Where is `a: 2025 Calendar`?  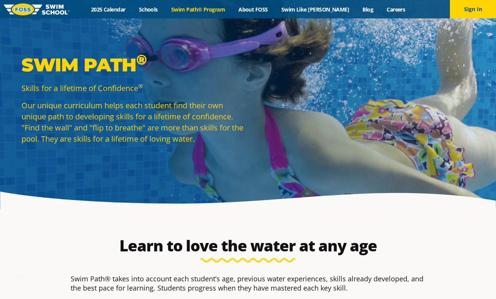
a: 2025 Calendar is located at coordinates (108, 9).